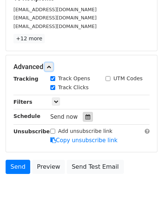 This screenshot has height=218, width=163. What do you see at coordinates (29, 39) in the screenshot?
I see `a: +12 more` at bounding box center [29, 39].